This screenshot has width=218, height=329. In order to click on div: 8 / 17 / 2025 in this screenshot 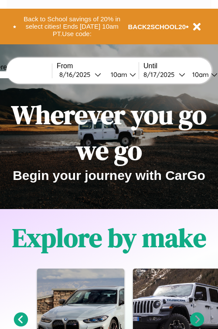, I will do `click(161, 74)`.